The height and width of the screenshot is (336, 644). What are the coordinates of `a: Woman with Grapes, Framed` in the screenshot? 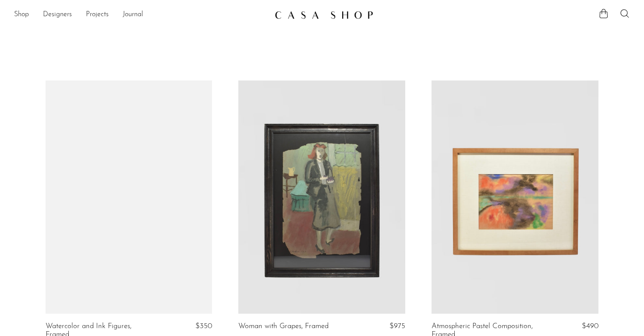 It's located at (283, 326).